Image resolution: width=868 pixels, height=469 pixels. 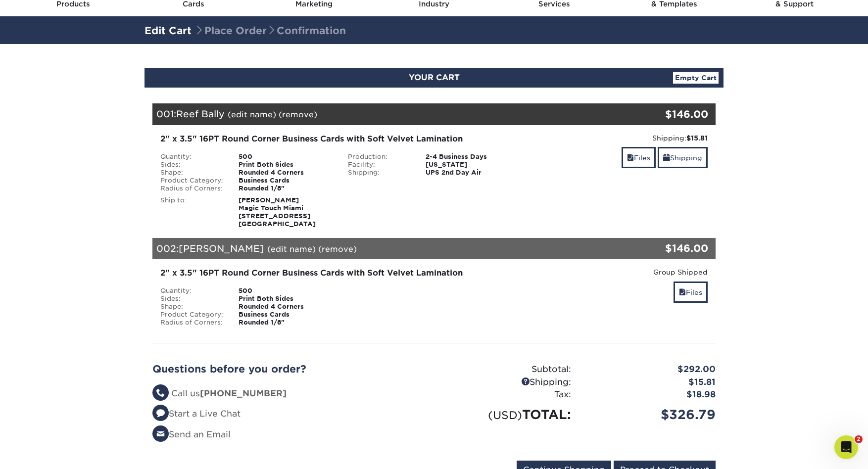 What do you see at coordinates (289, 369) in the screenshot?
I see `h2: Questions before you order?` at bounding box center [289, 369].